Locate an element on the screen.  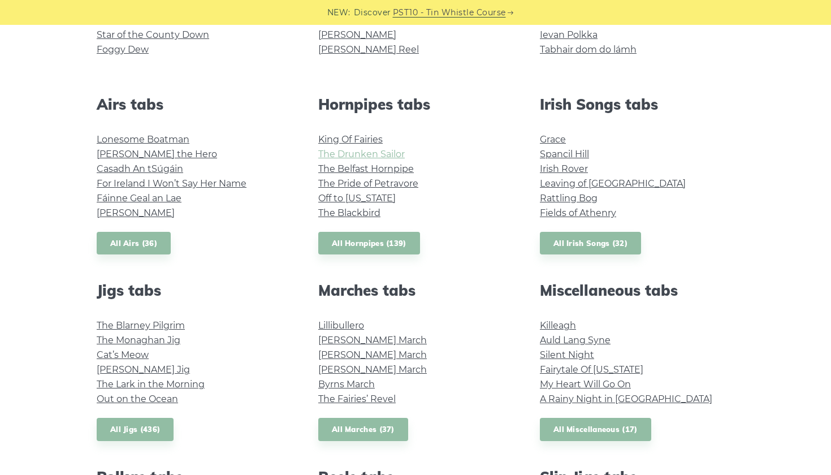
h2: Hornpipes tabs is located at coordinates (415, 104).